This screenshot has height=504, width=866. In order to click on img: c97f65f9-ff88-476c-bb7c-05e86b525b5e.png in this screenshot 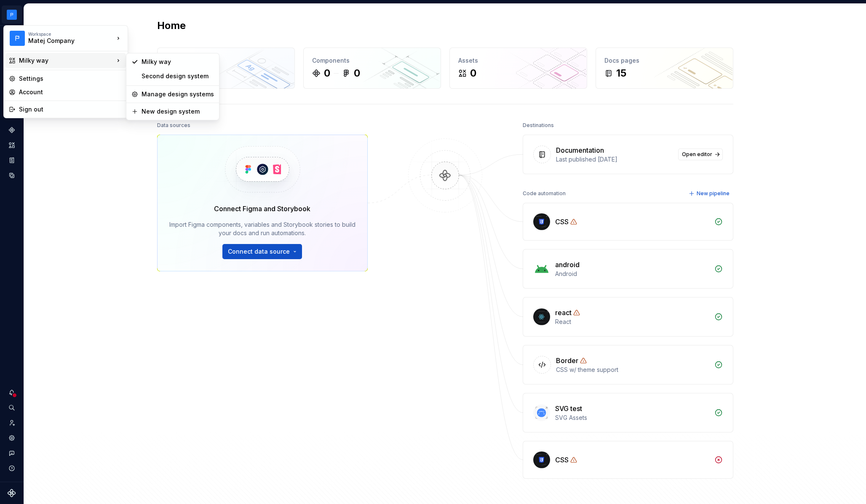, I will do `click(17, 38)`.